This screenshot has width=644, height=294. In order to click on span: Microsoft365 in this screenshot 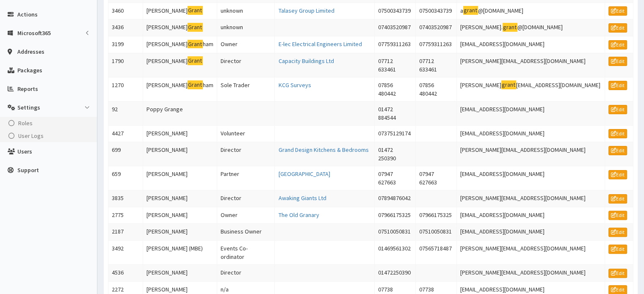, I will do `click(34, 33)`.